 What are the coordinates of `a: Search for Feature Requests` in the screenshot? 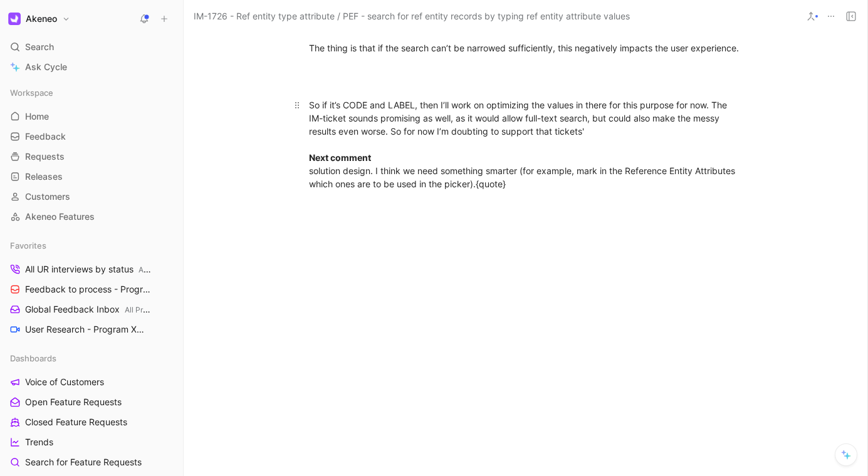 It's located at (92, 463).